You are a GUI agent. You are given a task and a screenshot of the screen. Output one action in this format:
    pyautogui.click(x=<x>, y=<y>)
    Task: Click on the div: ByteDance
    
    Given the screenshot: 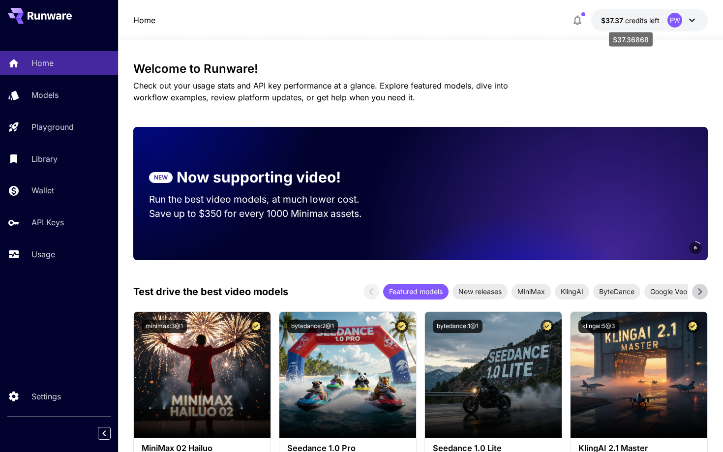 What is the action you would take?
    pyautogui.click(x=617, y=292)
    